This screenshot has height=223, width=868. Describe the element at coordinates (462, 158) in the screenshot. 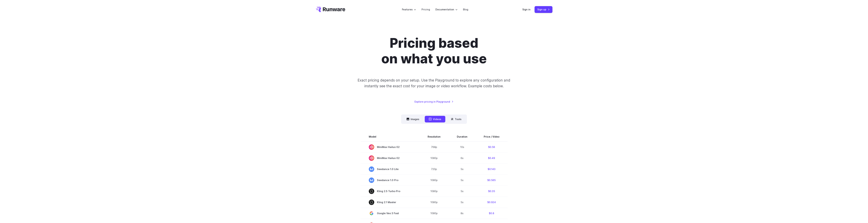

I see `td: 6s` at that location.